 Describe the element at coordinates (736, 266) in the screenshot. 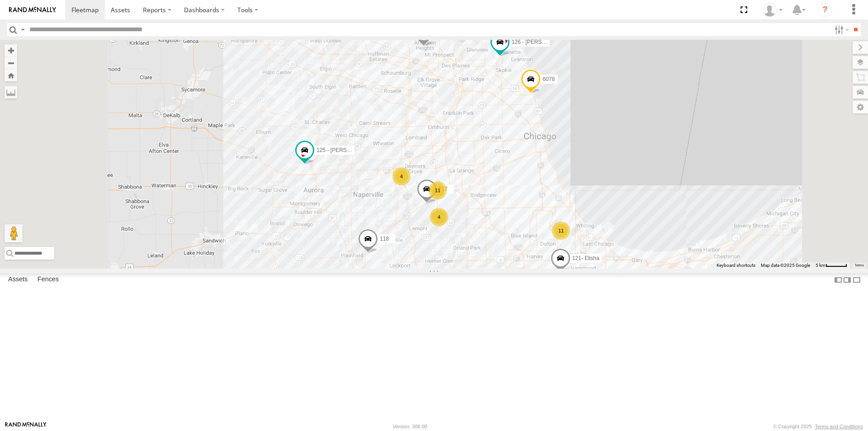

I see `button: Keyboard shortcuts` at that location.